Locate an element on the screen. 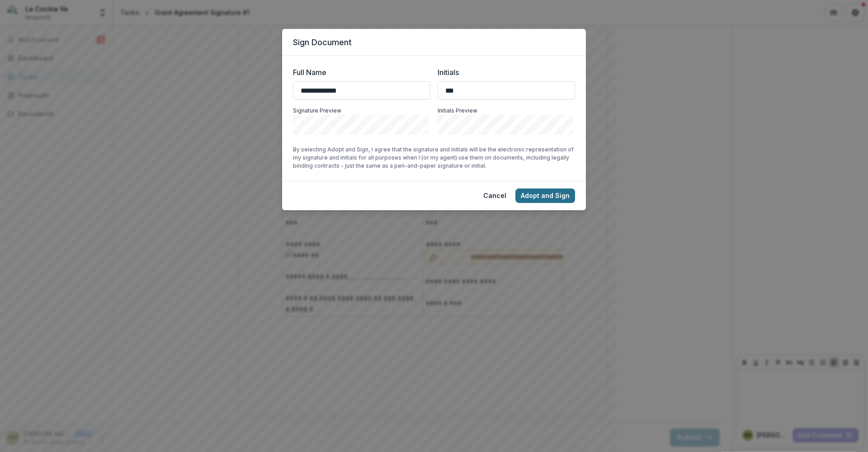  button: Cancel is located at coordinates (494, 196).